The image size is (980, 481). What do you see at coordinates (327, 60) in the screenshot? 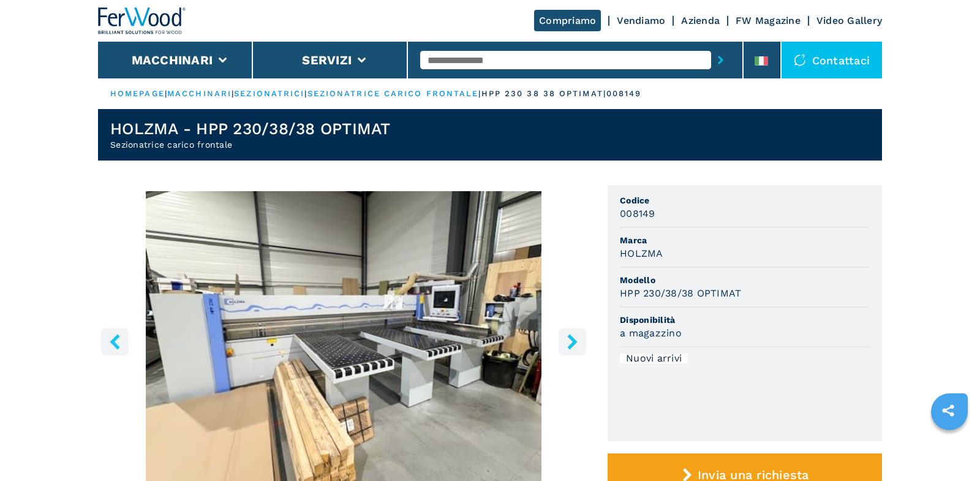
I see `button: Servizi` at bounding box center [327, 60].